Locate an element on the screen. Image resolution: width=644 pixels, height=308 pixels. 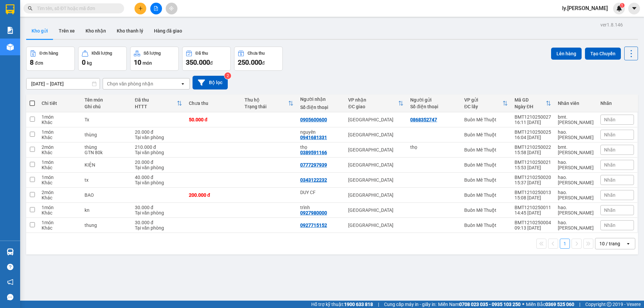
div: VP nhận is located at coordinates (373, 100).